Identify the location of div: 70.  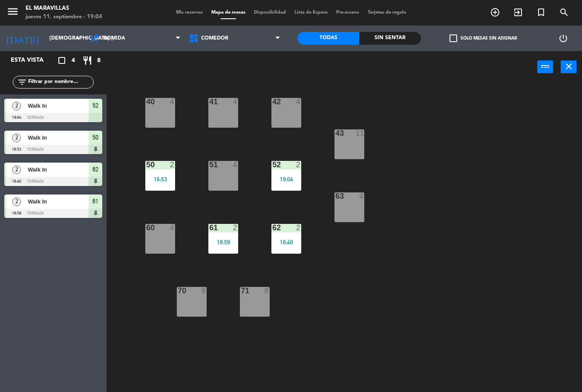
(177, 291).